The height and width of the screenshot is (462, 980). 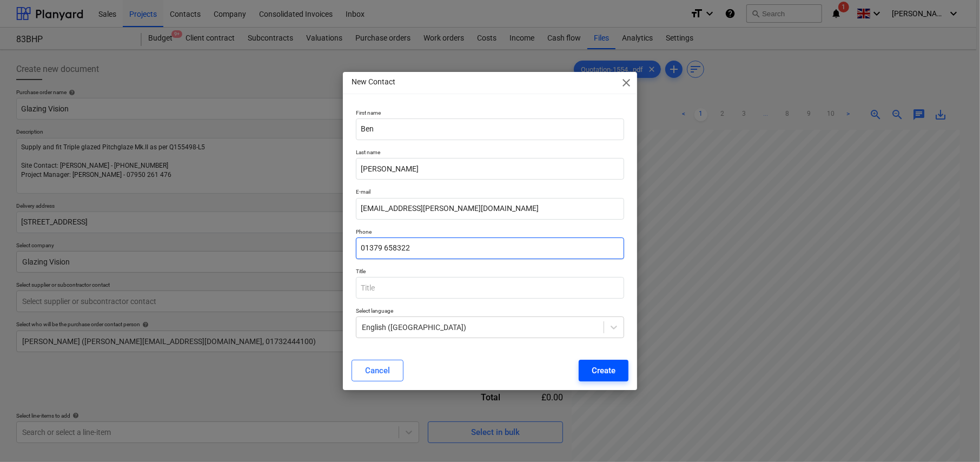 I want to click on div: Create, so click(x=603, y=370).